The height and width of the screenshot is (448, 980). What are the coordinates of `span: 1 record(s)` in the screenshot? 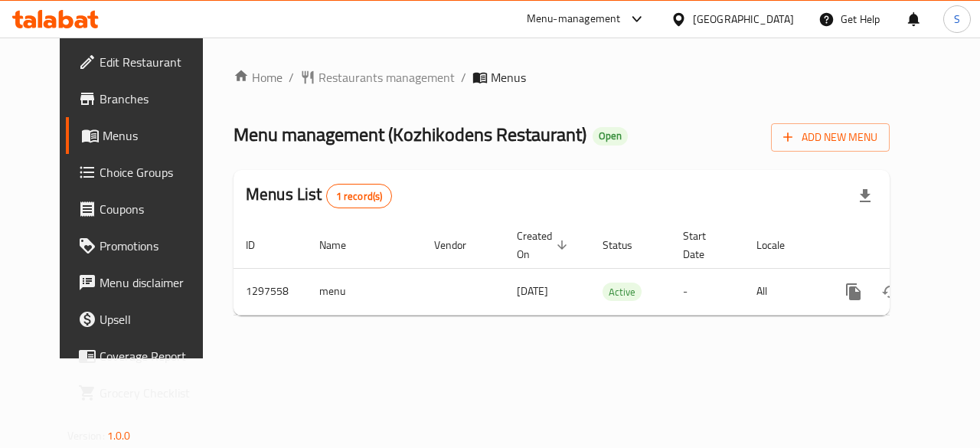 It's located at (359, 196).